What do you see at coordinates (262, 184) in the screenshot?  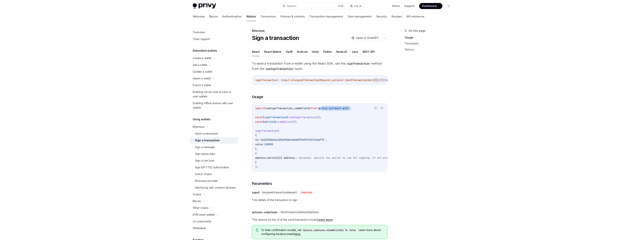 I see `span: Parameters` at bounding box center [262, 184].